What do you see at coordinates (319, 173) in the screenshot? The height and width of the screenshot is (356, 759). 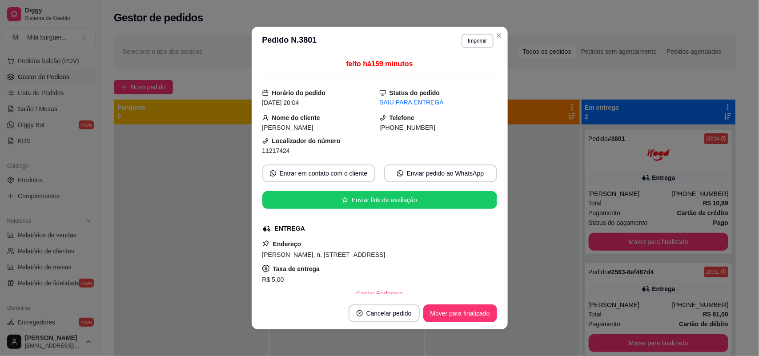 I see `button: whats-appEntrar em contato com o cliente` at bounding box center [319, 173].